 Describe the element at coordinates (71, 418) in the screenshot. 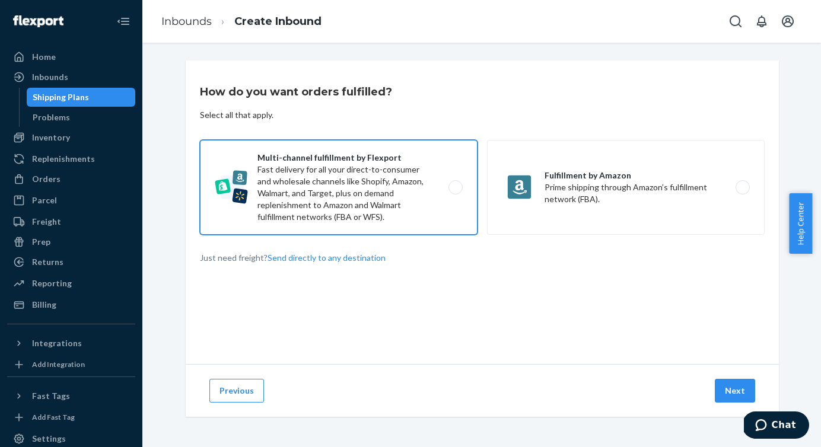

I see `a: Add Fast Tag` at that location.